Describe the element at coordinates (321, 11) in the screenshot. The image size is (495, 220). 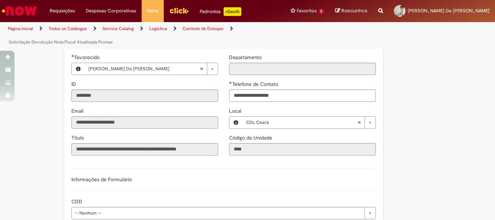
I see `span: 2` at that location.